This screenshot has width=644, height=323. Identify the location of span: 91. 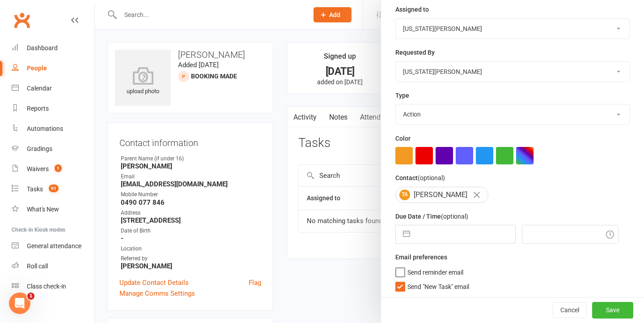
(53, 188).